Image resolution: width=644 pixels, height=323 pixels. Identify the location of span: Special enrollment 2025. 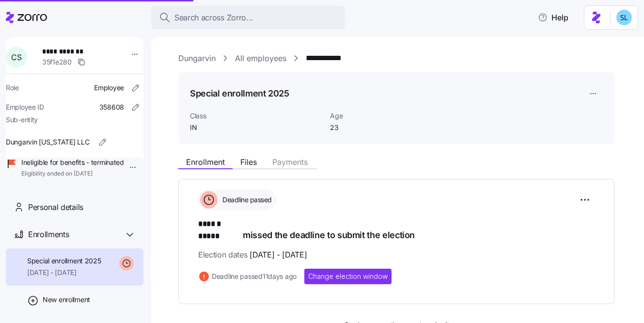
(64, 261).